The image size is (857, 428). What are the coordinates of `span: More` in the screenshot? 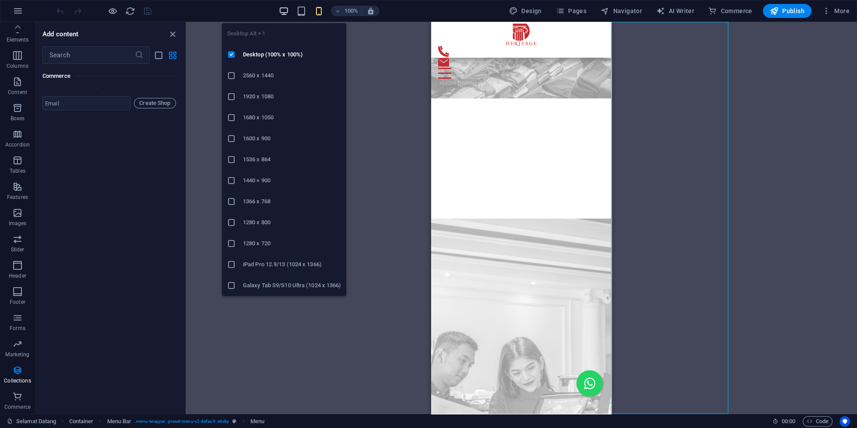 It's located at (835, 11).